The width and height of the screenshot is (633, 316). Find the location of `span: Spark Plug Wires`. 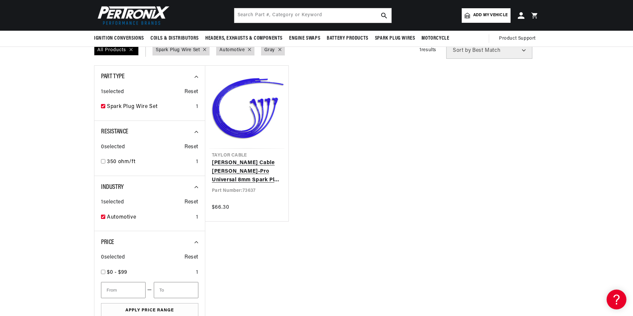

span: Spark Plug Wires is located at coordinates (395, 38).